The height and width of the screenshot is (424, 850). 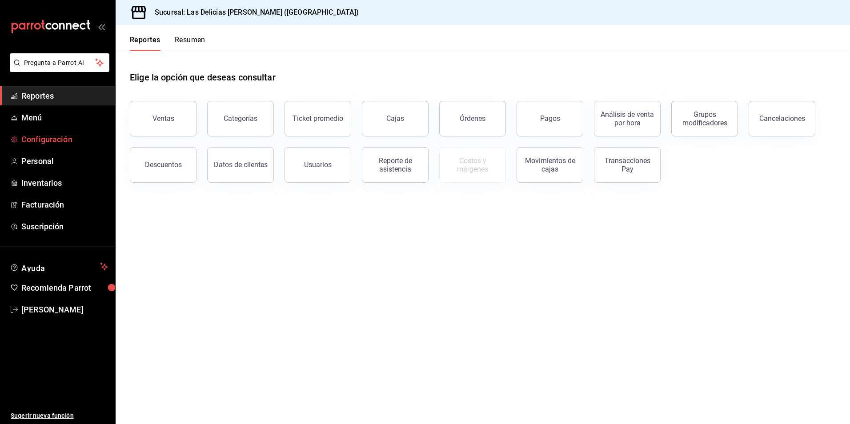 What do you see at coordinates (64, 117) in the screenshot?
I see `span: Menú` at bounding box center [64, 117].